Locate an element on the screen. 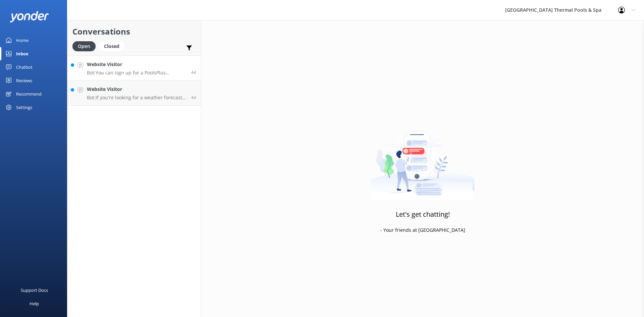 This screenshot has height=317, width=644. div: Reviews is located at coordinates (24, 81).